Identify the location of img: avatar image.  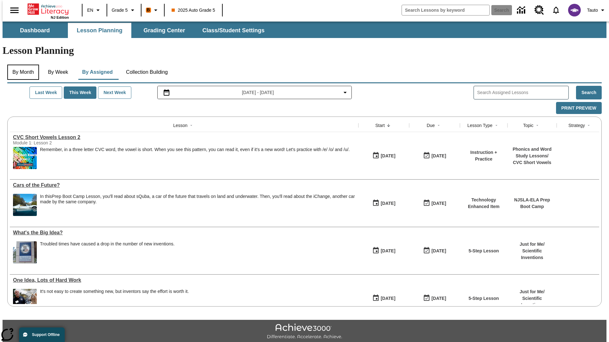
(574, 10).